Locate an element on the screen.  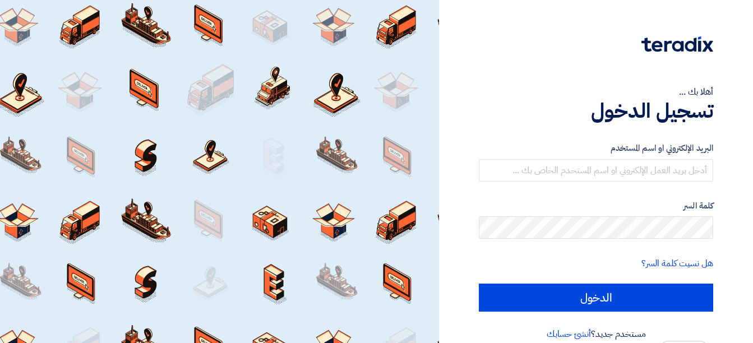
div: أهلا بك ... is located at coordinates (596, 92).